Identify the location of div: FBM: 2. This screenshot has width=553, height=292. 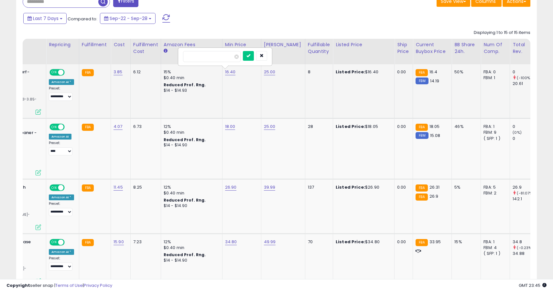
(494, 193).